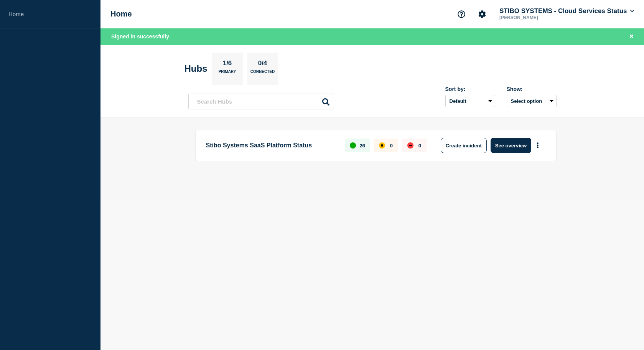 The width and height of the screenshot is (644, 350). Describe the element at coordinates (382, 146) in the screenshot. I see `div: affected` at that location.